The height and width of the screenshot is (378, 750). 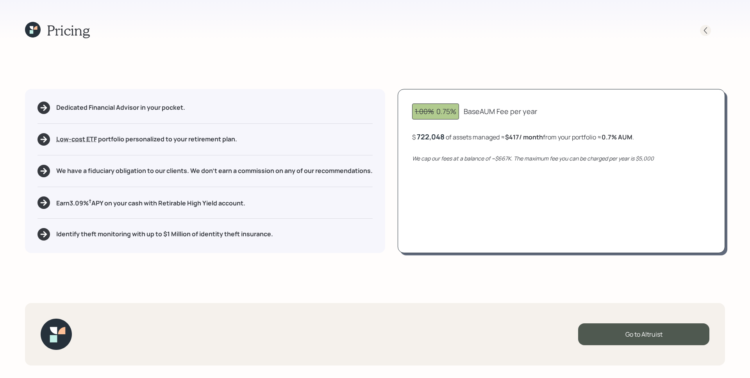 I want to click on b: 0.7 % AUM, so click(x=617, y=137).